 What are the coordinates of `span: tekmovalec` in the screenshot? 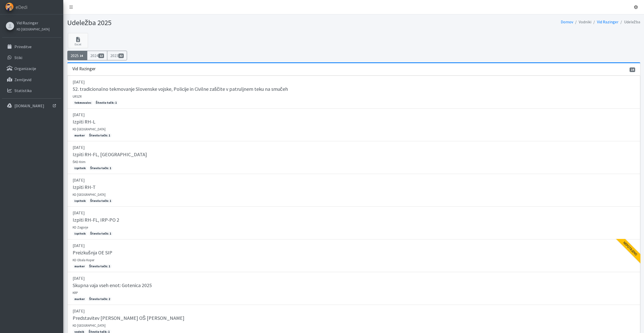 It's located at (83, 102).